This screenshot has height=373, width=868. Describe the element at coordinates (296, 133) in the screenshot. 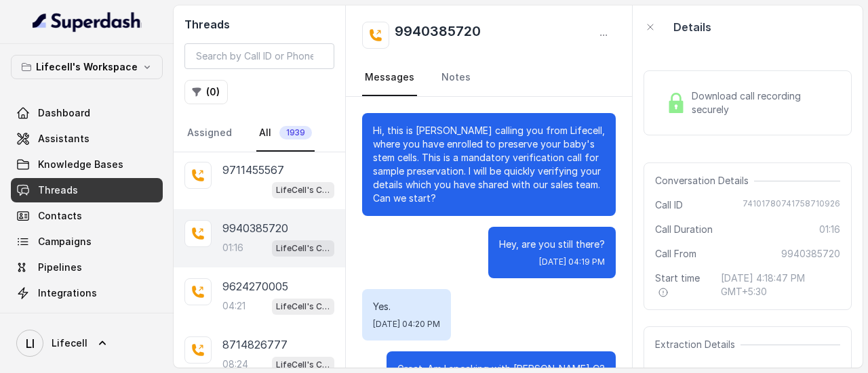

I see `span: 1939` at that location.